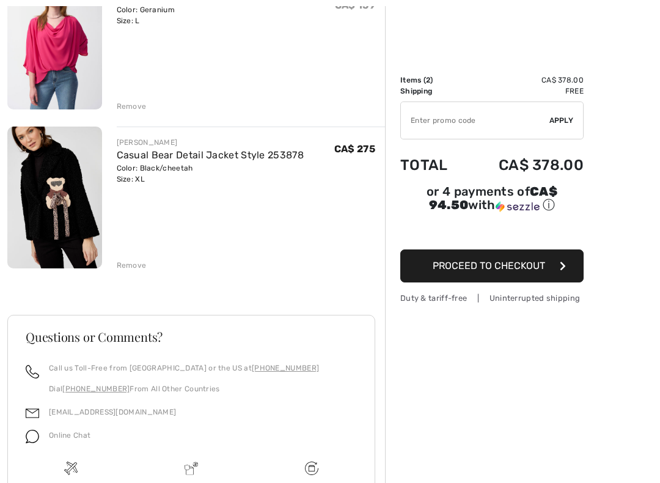  What do you see at coordinates (210, 174) in the screenshot?
I see `div: Color: Black/cheetah Size: XL` at bounding box center [210, 174].